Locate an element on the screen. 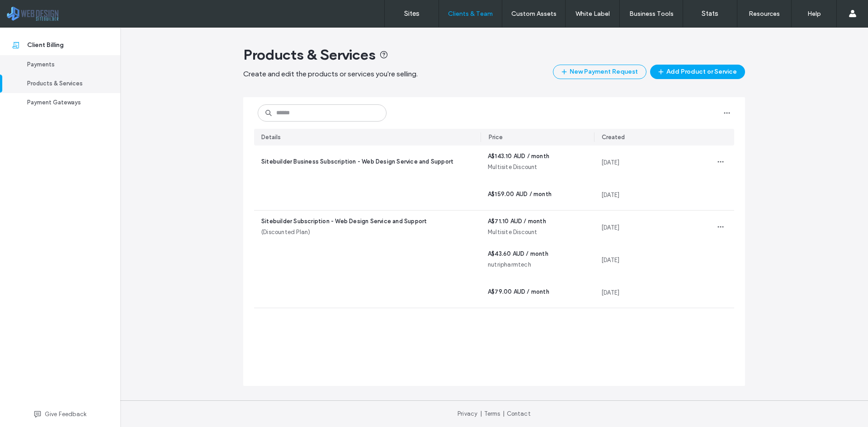  label: Business Tools is located at coordinates (651, 14).